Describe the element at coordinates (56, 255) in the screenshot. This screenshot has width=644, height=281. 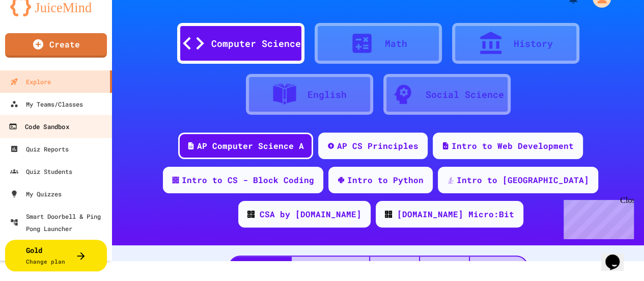
I see `button: GoldChange plan` at that location.